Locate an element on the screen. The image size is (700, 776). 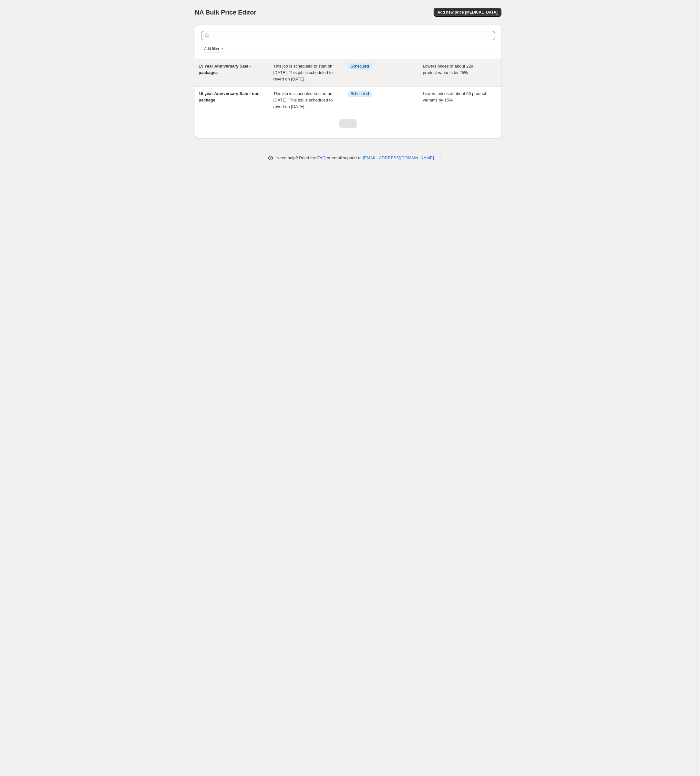
button: Add filter is located at coordinates (214, 49).